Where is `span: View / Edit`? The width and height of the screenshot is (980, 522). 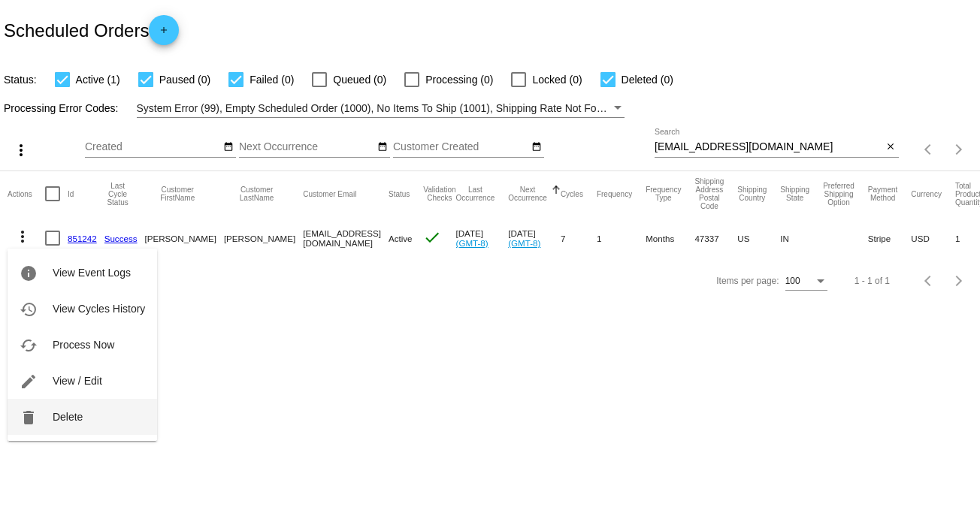 span: View / Edit is located at coordinates (77, 381).